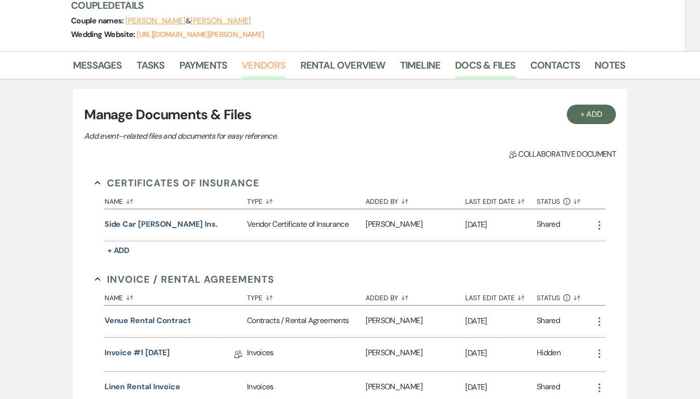 The image size is (700, 399). What do you see at coordinates (306, 354) in the screenshot?
I see `div: Invoices` at bounding box center [306, 354].